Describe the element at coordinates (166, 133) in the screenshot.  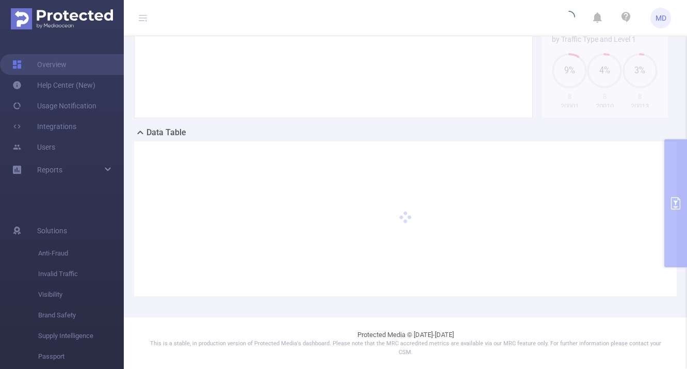
I see `h2: Data Table` at that location.